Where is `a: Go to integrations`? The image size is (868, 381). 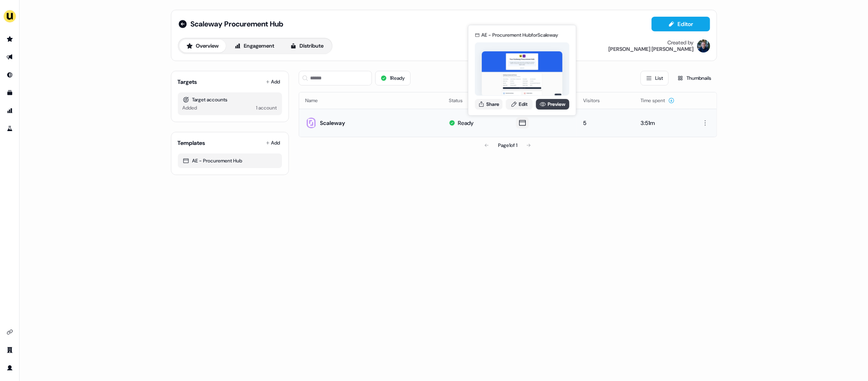 a: Go to integrations is located at coordinates (9, 333).